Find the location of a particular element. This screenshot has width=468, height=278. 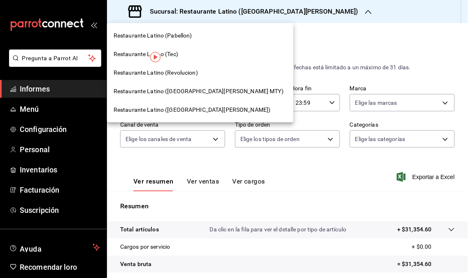

img: Tooltip marker is located at coordinates (155, 57).